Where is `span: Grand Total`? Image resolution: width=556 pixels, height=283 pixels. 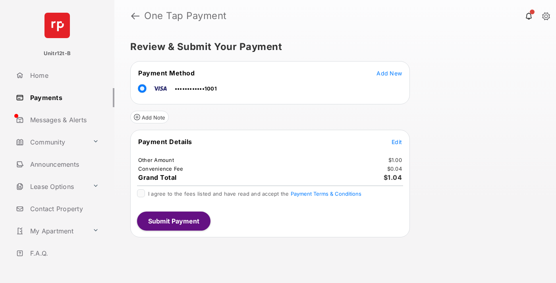
span: Grand Total is located at coordinates (157, 178).